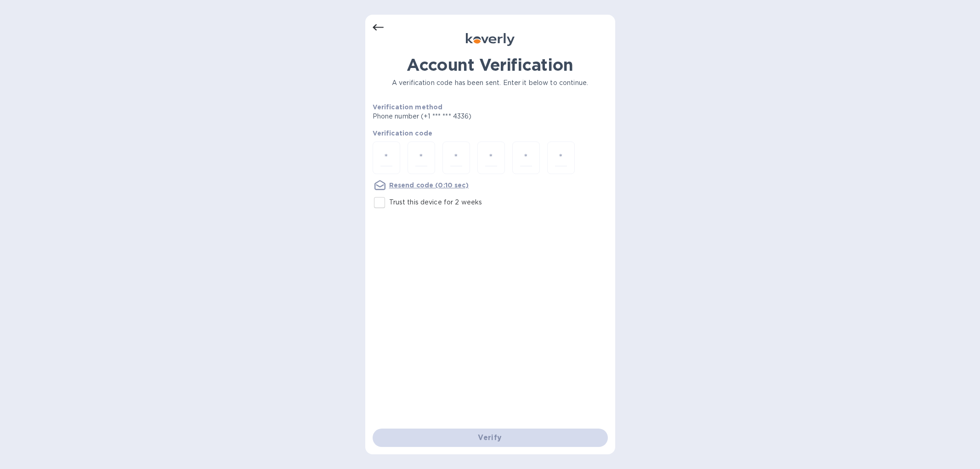 This screenshot has width=980, height=469. Describe the element at coordinates (408, 107) in the screenshot. I see `b: Verification method` at that location.